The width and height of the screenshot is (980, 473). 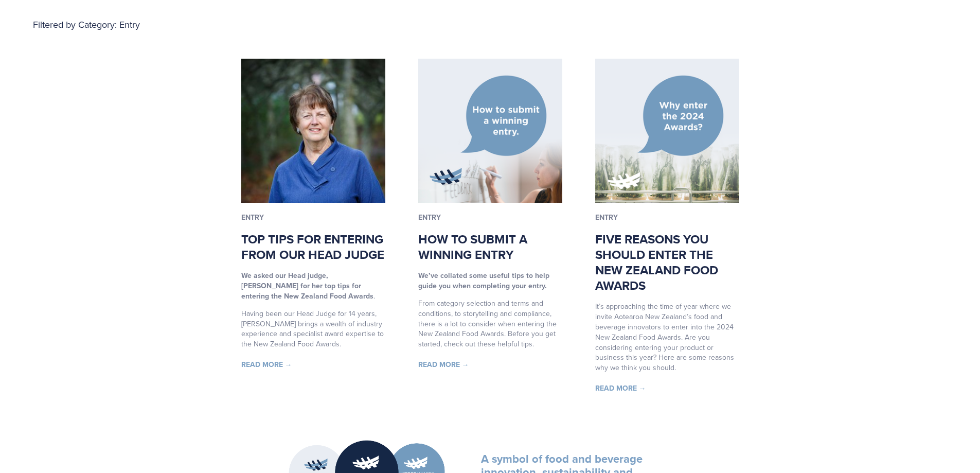 I want to click on p: Filtered by Category: Entry, so click(x=490, y=24).